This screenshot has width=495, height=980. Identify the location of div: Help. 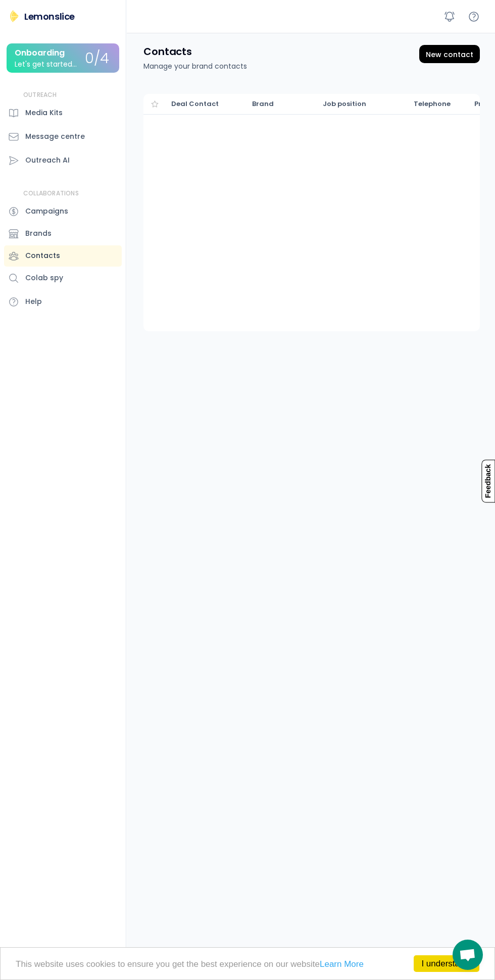
(33, 301).